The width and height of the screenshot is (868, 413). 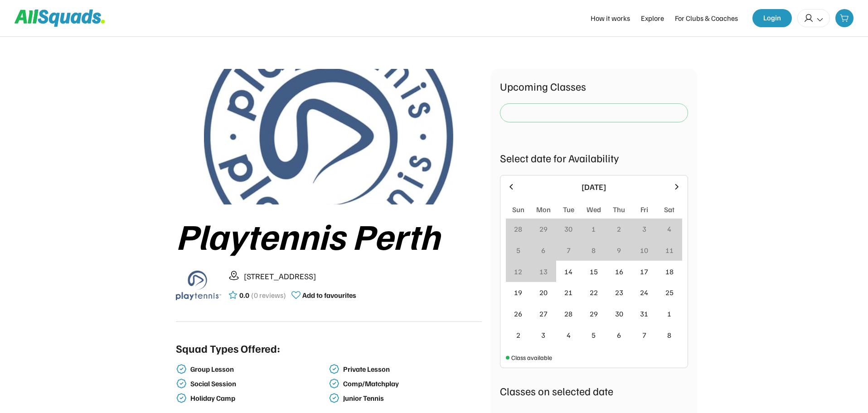 I want to click on div: Class available, so click(x=531, y=357).